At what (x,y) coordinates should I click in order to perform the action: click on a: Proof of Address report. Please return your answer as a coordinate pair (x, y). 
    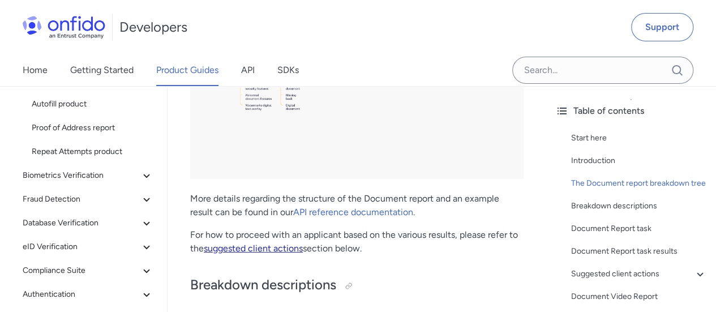
    Looking at the image, I should click on (92, 128).